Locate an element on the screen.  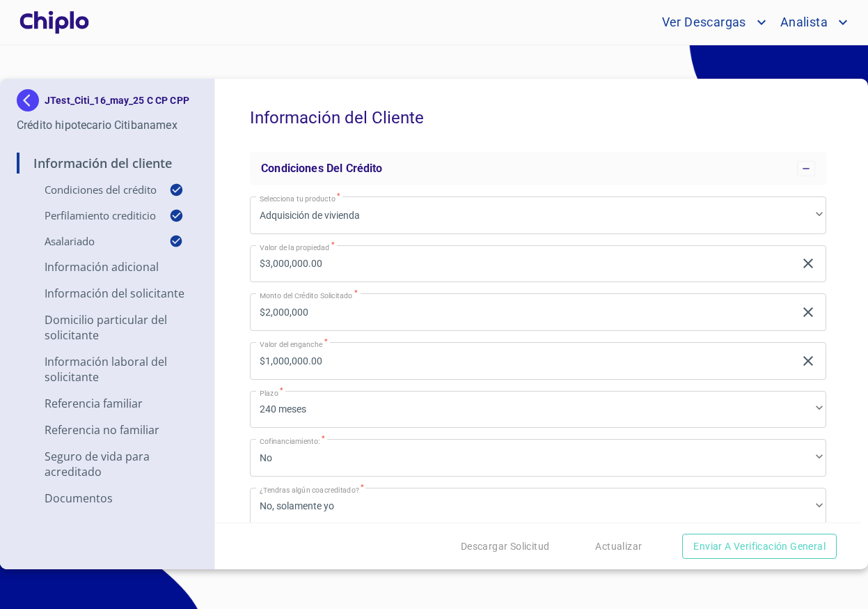
div: Condiciones del Crédito is located at coordinates (538, 168).